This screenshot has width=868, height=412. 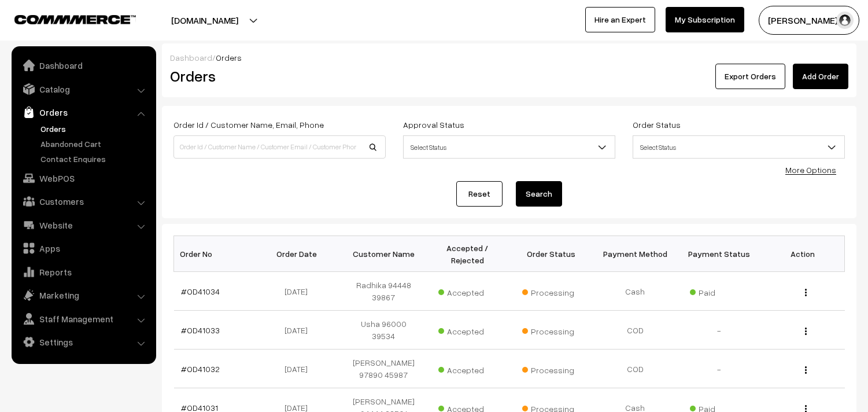 I want to click on img: COMMMERCE, so click(x=75, y=19).